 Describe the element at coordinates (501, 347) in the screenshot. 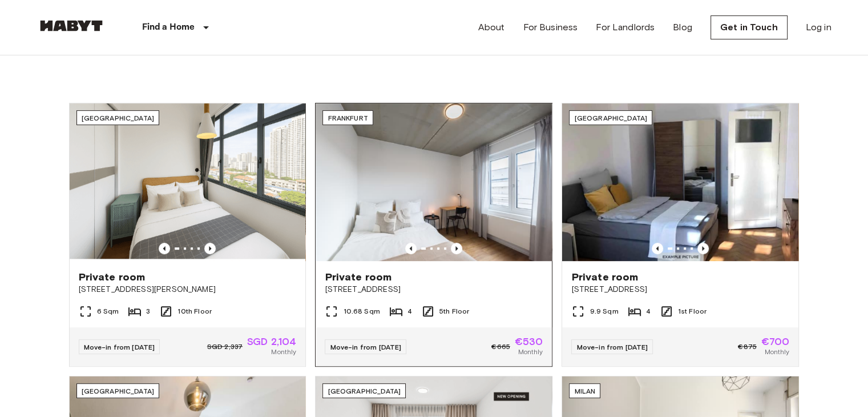

I see `span: €665` at that location.